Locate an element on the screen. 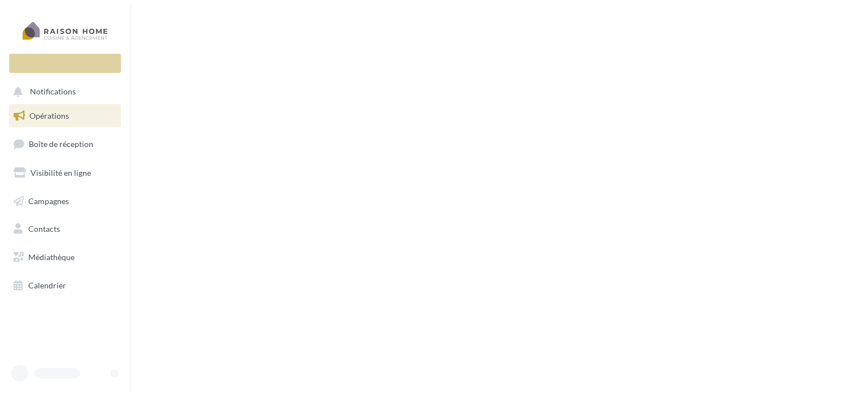  a: Médiathèque is located at coordinates (65, 257).